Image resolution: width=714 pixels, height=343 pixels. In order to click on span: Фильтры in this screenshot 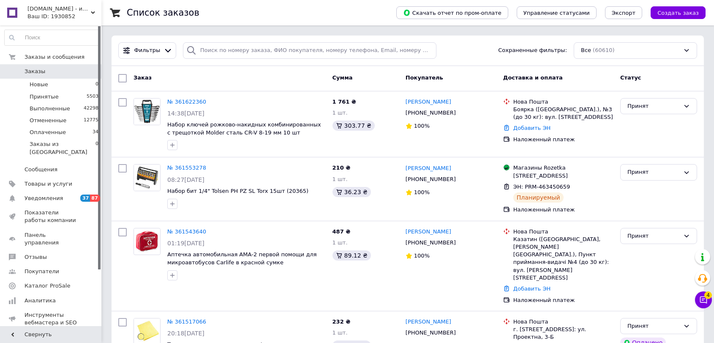, I will do `click(147, 50)`.